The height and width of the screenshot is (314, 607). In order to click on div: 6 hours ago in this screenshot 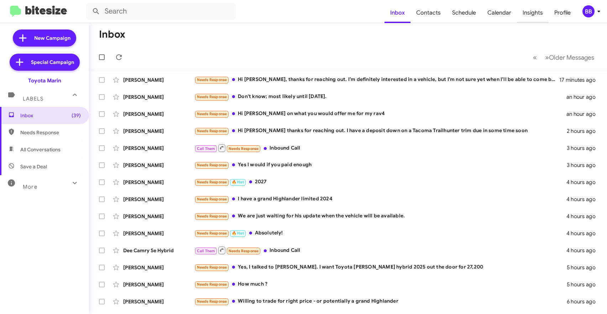, I will do `click(583, 302)`.